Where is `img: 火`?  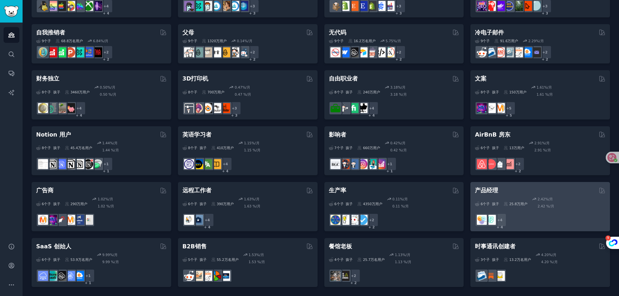 img: 火 is located at coordinates (61, 108).